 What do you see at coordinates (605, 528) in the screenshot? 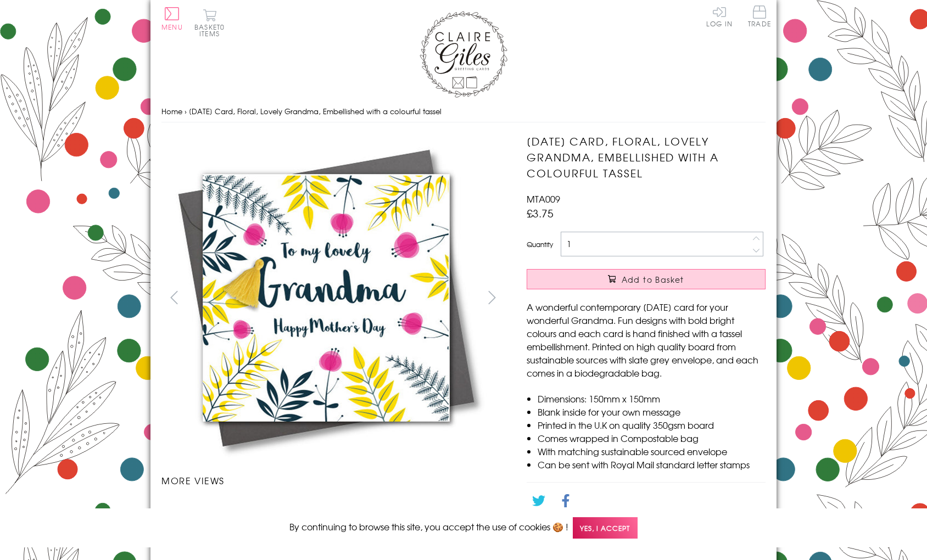
I see `span: Yes, I accept` at bounding box center [605, 528].